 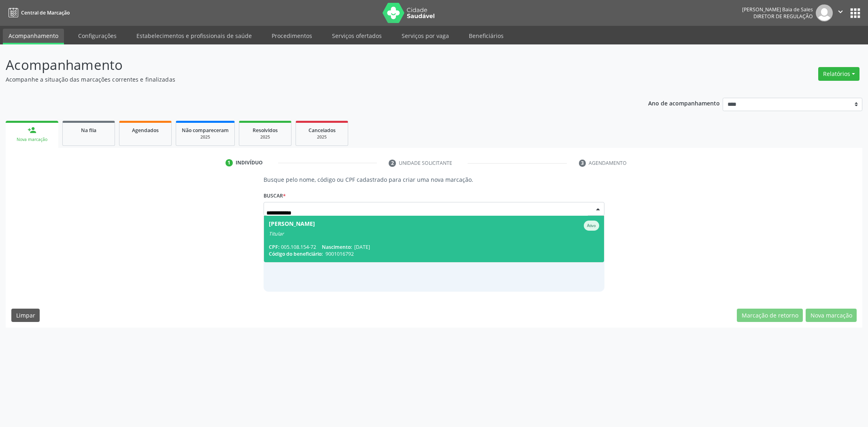 What do you see at coordinates (425, 35) in the screenshot?
I see `a: Serviços por vaga` at bounding box center [425, 35].